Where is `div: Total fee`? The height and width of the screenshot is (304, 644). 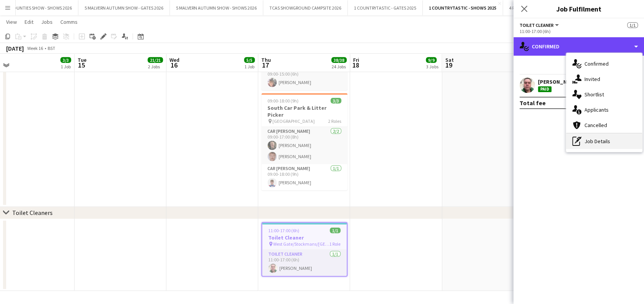
div: Total fee is located at coordinates (532, 103).